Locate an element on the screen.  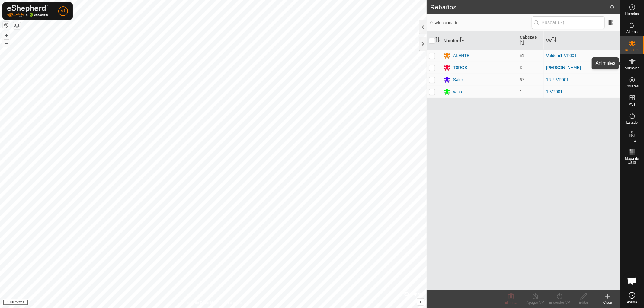
font: 1-VP001 is located at coordinates (554, 92).